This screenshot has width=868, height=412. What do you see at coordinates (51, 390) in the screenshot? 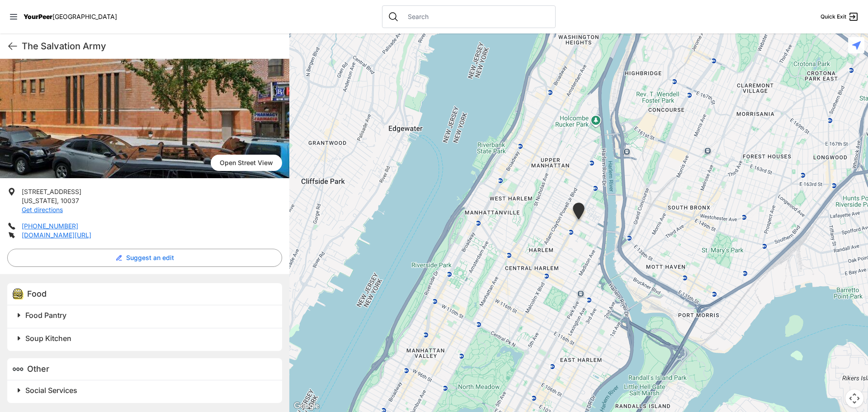
I see `span: Social Services` at bounding box center [51, 390].